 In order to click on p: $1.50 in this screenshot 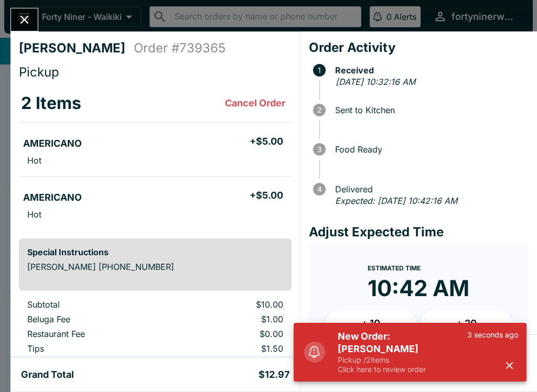, I will do `click(233, 349)`.